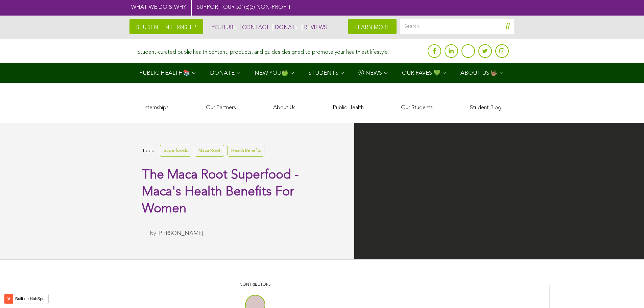  Describe the element at coordinates (223, 28) in the screenshot. I see `a: YOUTUBE` at that location.